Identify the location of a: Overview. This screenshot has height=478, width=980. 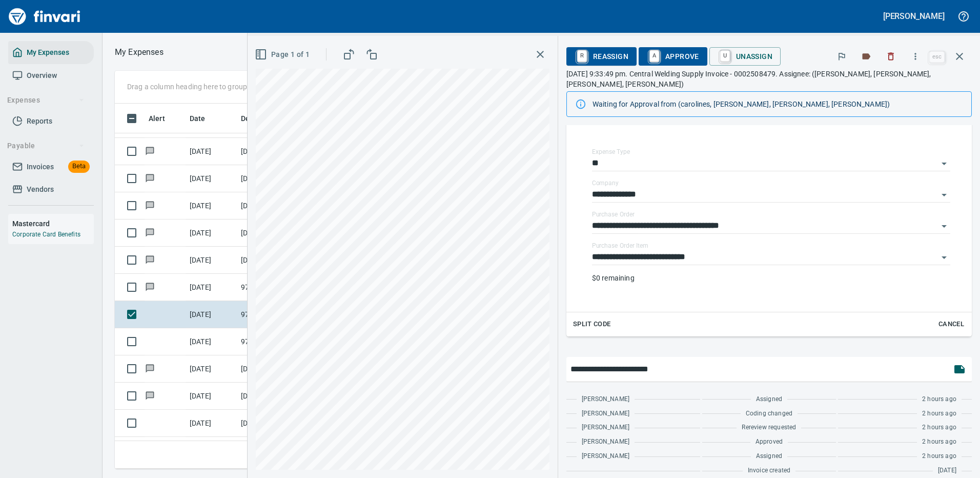
(51, 76).